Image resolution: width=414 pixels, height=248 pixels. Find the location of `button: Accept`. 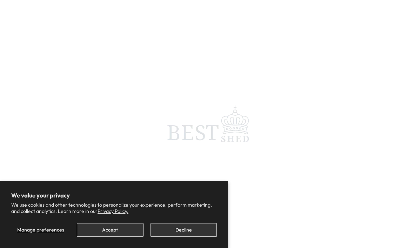

button: Accept is located at coordinates (110, 230).